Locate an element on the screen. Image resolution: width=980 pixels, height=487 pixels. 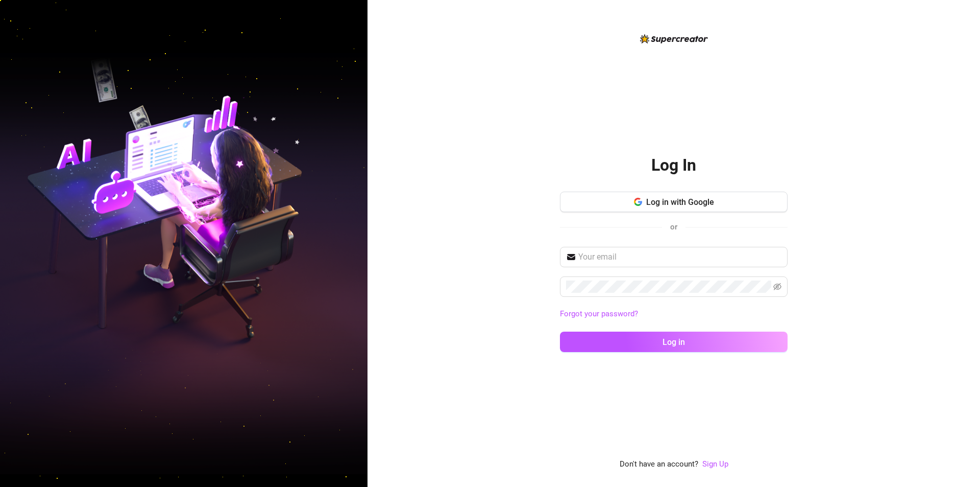
button: Log in with Google is located at coordinates (674, 202).